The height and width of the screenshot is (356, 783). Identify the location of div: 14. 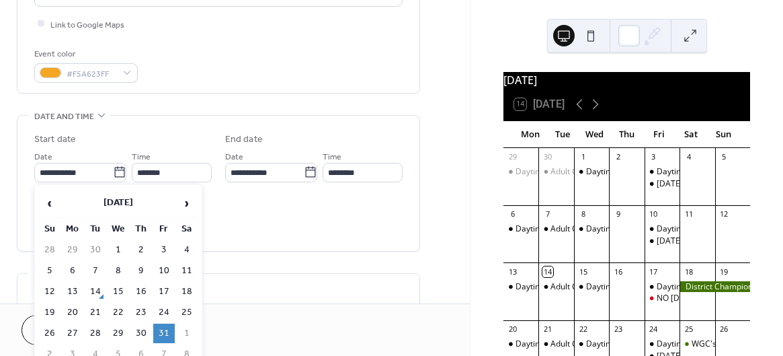
(547, 271).